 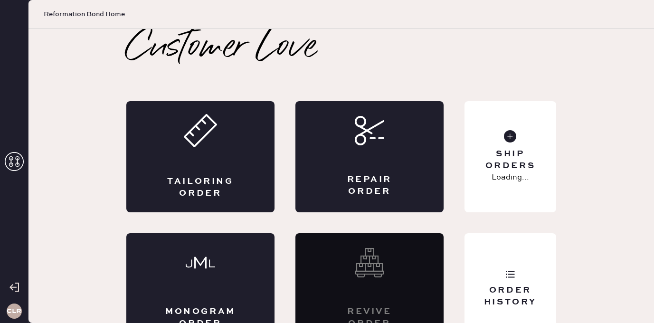 I want to click on p: Loading..., so click(x=510, y=178).